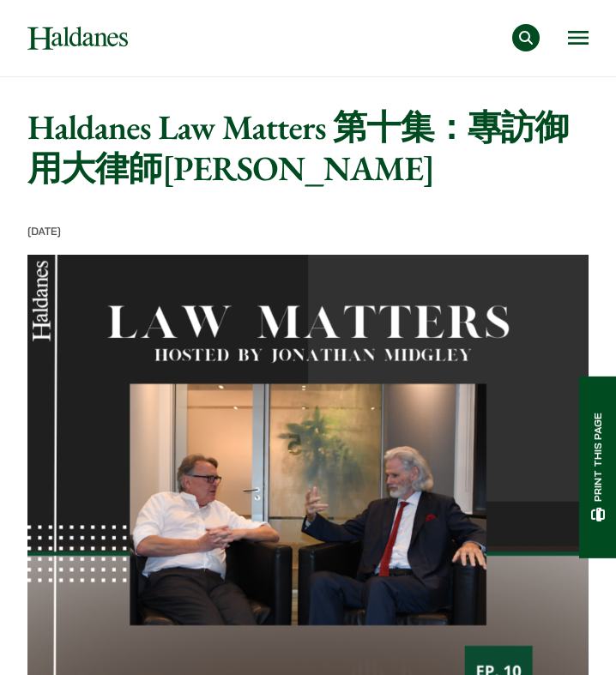 This screenshot has height=675, width=616. Describe the element at coordinates (578, 38) in the screenshot. I see `button: Open menu` at that location.